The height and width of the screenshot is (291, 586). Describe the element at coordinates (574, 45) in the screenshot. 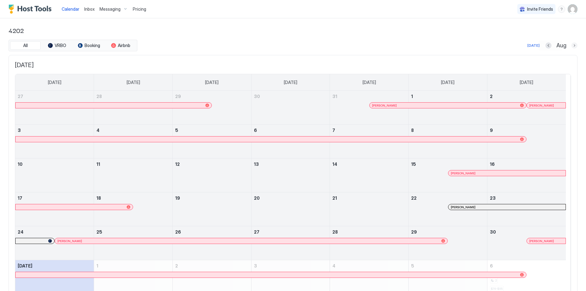

I see `button: Next month` at that location.